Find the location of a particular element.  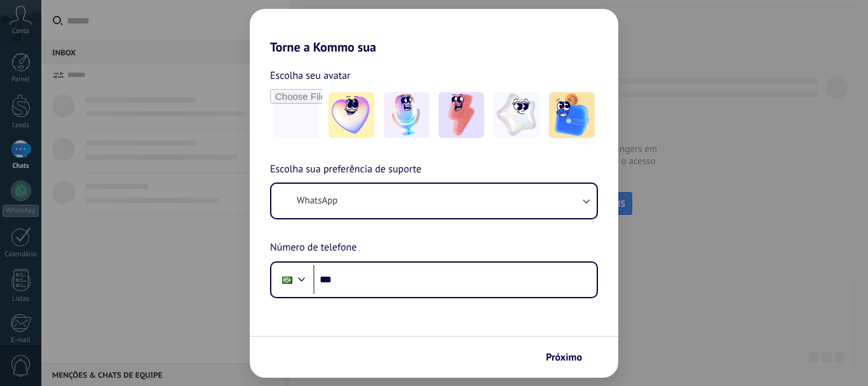

h2: Torne a Kommo sua is located at coordinates (434, 32).